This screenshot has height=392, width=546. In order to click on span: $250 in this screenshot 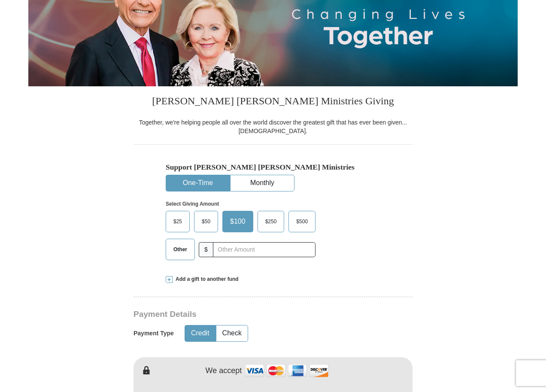, I will do `click(271, 221)`.